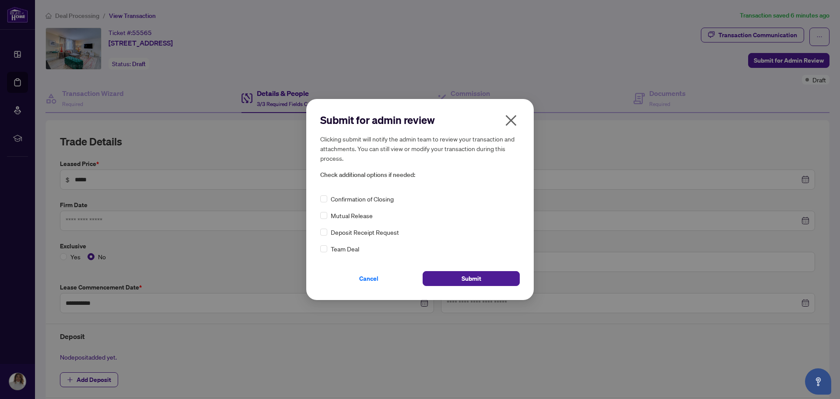 This screenshot has height=399, width=840. What do you see at coordinates (352, 215) in the screenshot?
I see `span: Mutual Release` at bounding box center [352, 215].